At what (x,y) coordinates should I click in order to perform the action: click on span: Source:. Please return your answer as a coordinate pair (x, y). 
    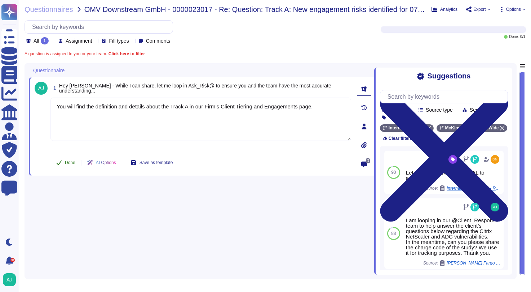
    Looking at the image, I should click on (462, 263).